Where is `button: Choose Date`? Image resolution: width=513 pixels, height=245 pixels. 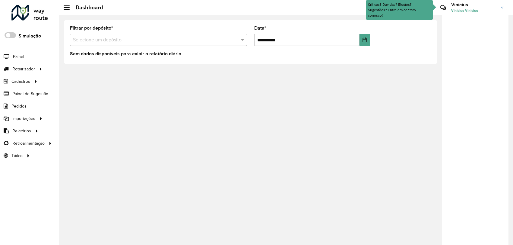
button: Choose Date is located at coordinates (365, 40).